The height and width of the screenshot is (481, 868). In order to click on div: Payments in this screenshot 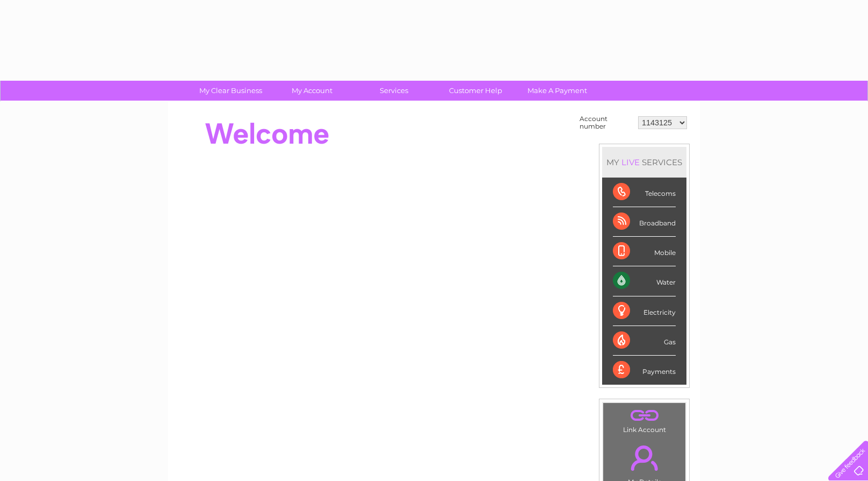, I will do `click(644, 370)`.